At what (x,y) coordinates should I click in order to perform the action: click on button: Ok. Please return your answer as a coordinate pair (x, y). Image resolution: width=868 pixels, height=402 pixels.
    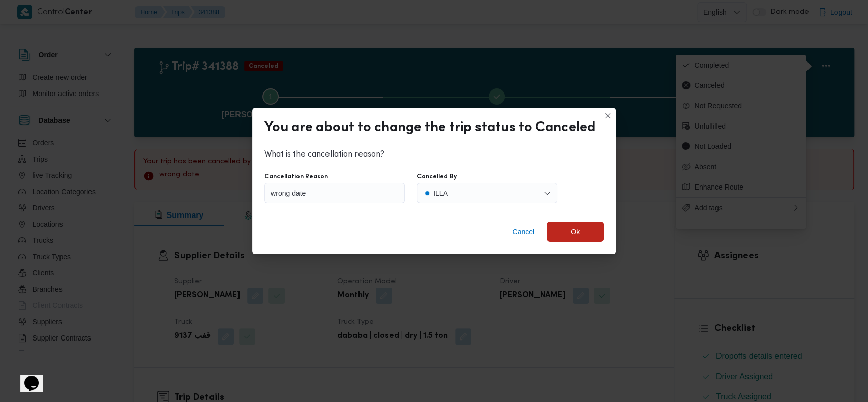
    Looking at the image, I should click on (575, 231).